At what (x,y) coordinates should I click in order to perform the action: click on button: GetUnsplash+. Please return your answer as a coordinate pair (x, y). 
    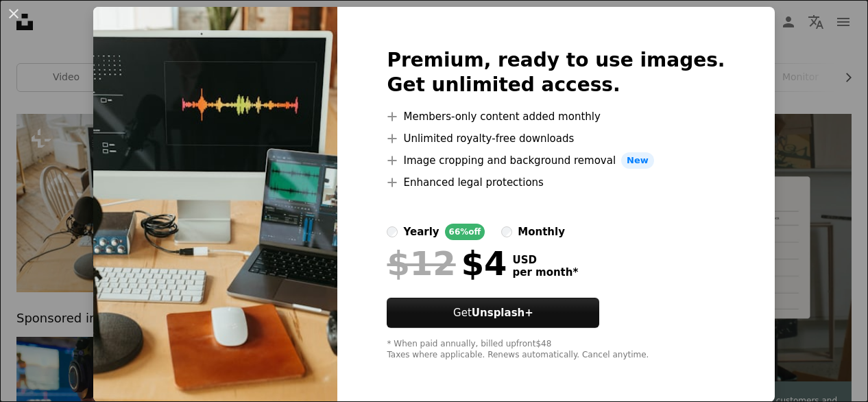
    Looking at the image, I should click on (493, 312).